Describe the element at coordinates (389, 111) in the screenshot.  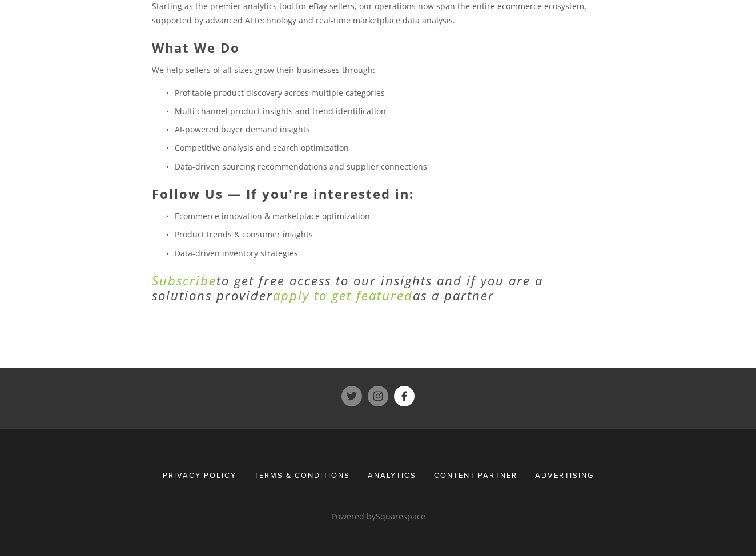
I see `p: Multi channel product insights and trend identification` at that location.